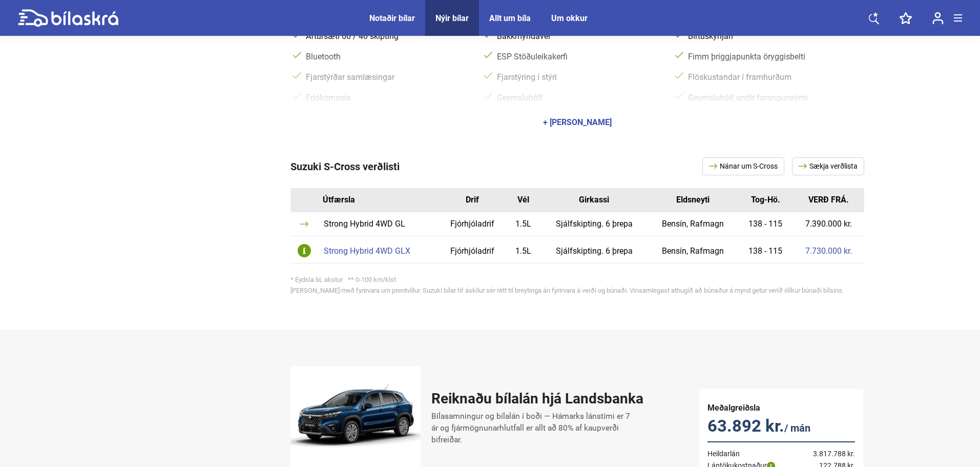 The image size is (980, 467). I want to click on a: Allt um bíla, so click(509, 18).